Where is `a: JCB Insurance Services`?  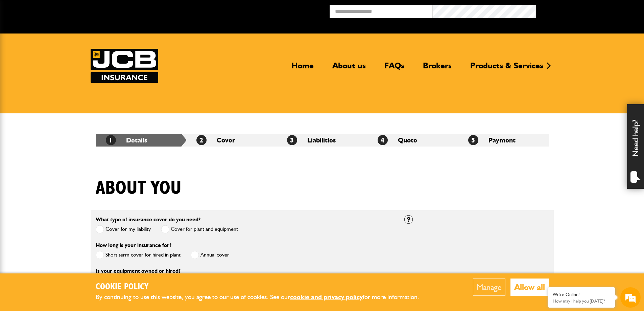 a: JCB Insurance Services is located at coordinates (124, 66).